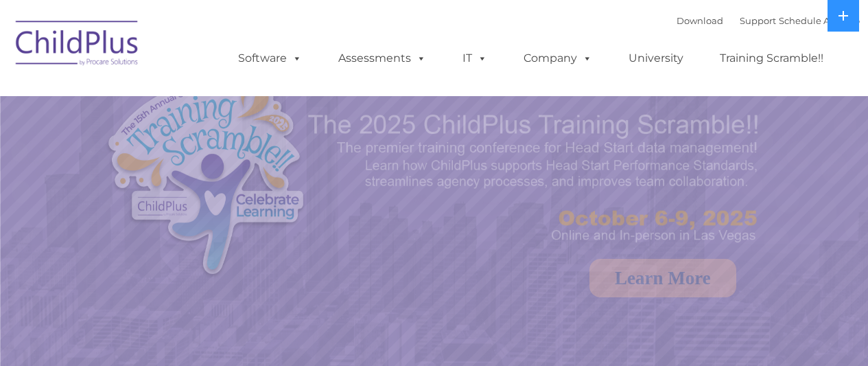 This screenshot has width=868, height=366. Describe the element at coordinates (758, 21) in the screenshot. I see `a: Support` at that location.